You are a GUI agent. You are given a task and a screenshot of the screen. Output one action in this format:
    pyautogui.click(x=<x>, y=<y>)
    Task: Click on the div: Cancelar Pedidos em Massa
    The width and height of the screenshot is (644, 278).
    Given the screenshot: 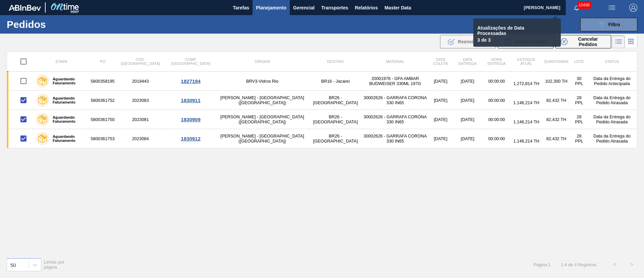 What is the action you would take?
    pyautogui.click(x=583, y=42)
    